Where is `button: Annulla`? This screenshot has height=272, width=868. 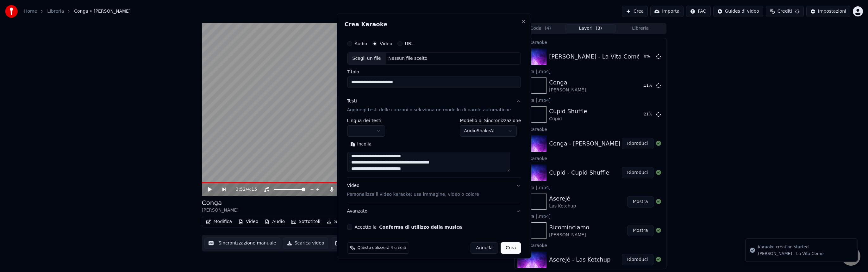
button: Annulla is located at coordinates (484, 248).